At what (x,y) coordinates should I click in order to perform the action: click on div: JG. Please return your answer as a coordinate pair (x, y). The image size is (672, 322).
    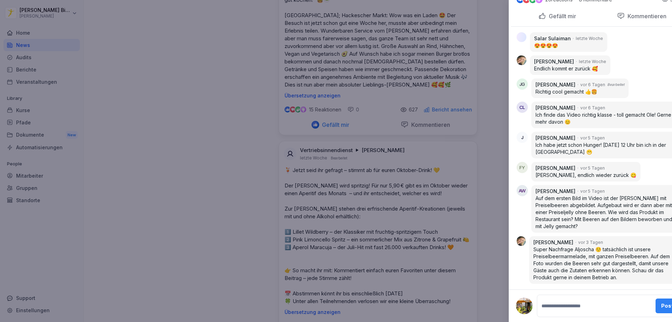
    Looking at the image, I should click on (522, 84).